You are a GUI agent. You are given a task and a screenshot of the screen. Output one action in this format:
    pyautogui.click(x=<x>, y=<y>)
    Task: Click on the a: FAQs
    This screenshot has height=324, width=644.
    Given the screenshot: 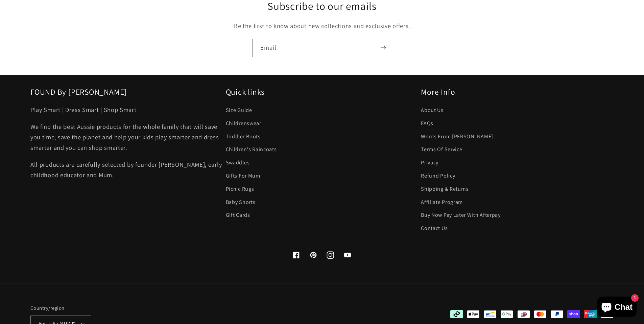 What is the action you would take?
    pyautogui.click(x=427, y=123)
    